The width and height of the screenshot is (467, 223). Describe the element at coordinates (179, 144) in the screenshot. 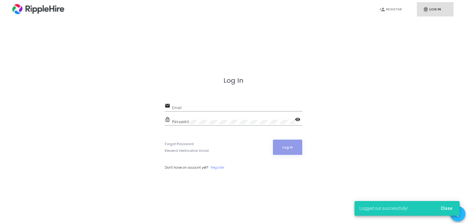

I see `a: Forgot Password` at that location.